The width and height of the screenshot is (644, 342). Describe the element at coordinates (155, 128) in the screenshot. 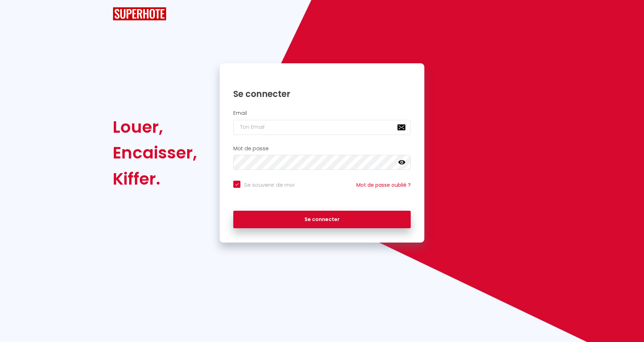

I see `div: Louer,` at that location.